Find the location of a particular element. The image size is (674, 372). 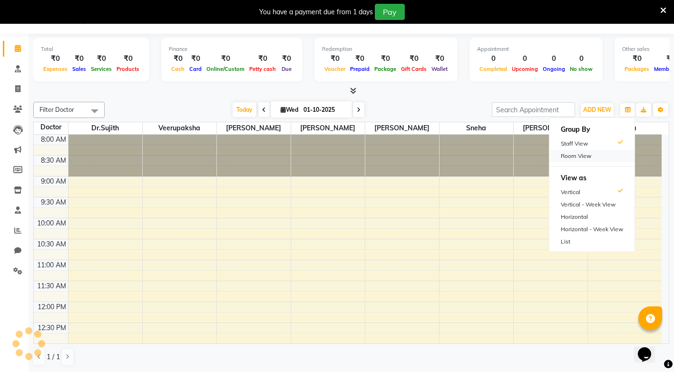

div: 11:30 AM is located at coordinates (51, 286).